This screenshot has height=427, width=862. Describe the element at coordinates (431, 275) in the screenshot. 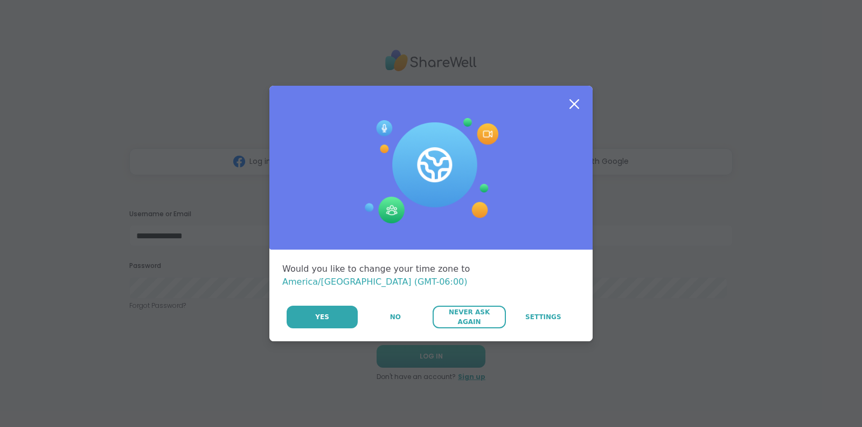

I see `div: Would you like to change your time zone to` at that location.